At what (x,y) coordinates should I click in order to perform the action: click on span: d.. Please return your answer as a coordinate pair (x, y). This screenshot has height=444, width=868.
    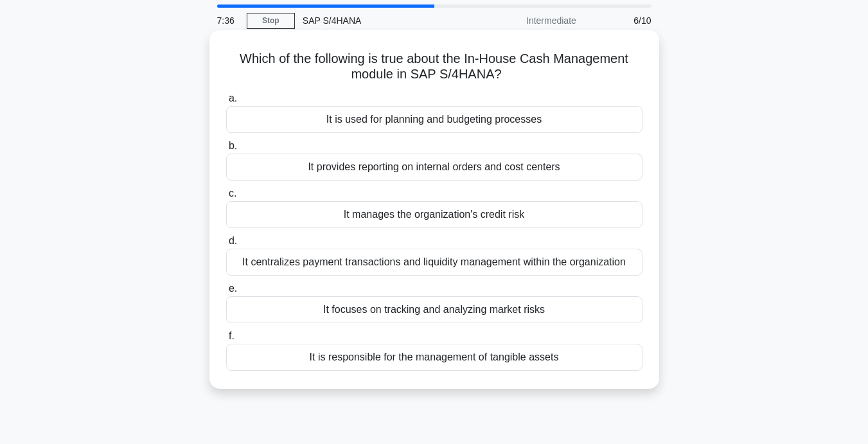
    Looking at the image, I should click on (233, 241).